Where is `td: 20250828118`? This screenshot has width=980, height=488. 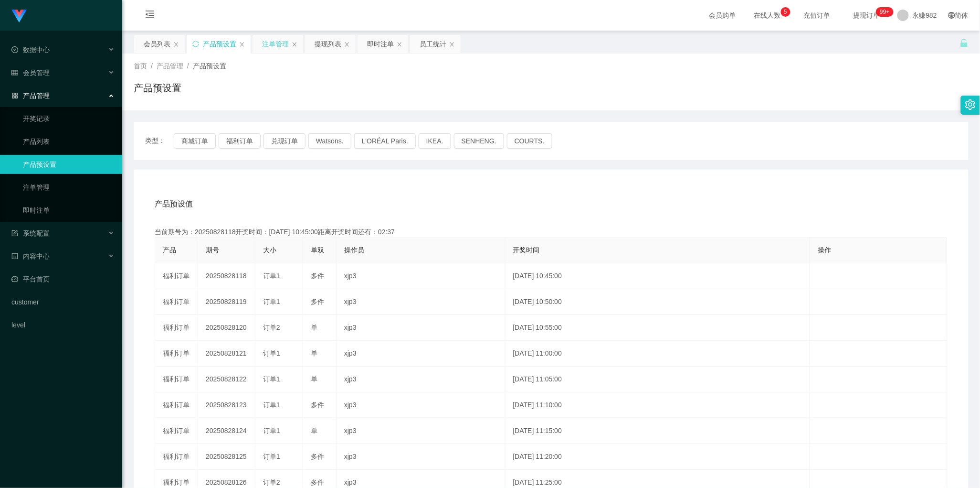
td: 20250828118 is located at coordinates (227, 276).